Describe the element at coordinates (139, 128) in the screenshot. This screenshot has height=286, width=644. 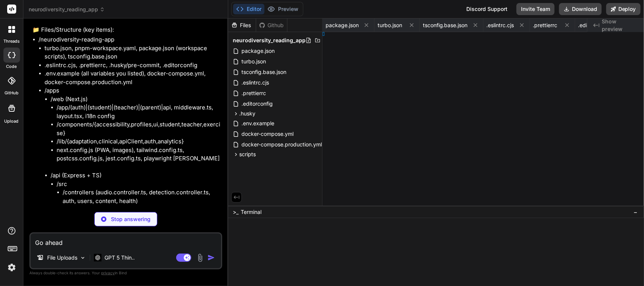
I see `li: /components/{accessibility,profiles,ui,student,teacher,exercise}` at that location.